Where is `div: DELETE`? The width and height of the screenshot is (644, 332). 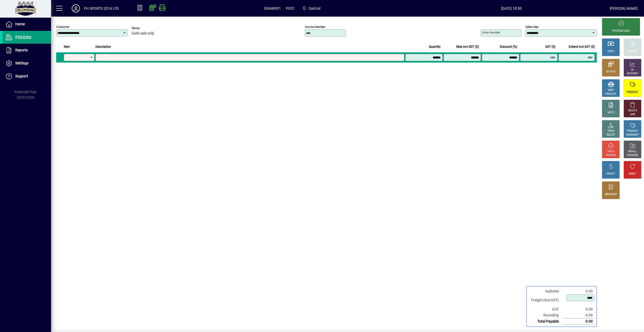
div: DELETE is located at coordinates (633, 110).